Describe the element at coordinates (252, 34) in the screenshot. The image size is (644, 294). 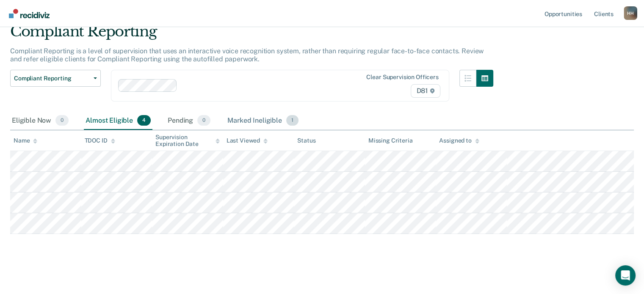
I see `div: Compliant Reporting` at that location.